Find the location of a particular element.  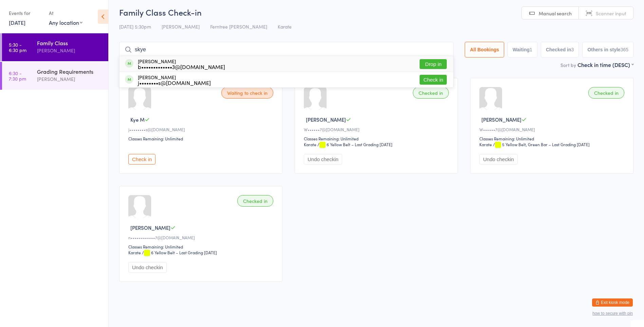

button: Exit kiosk mode is located at coordinates (612, 302).